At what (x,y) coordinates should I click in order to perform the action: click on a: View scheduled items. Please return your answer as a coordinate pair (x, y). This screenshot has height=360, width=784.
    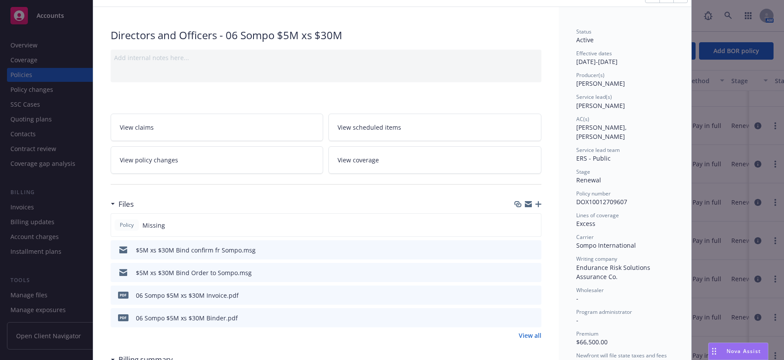
    Looking at the image, I should click on (435, 127).